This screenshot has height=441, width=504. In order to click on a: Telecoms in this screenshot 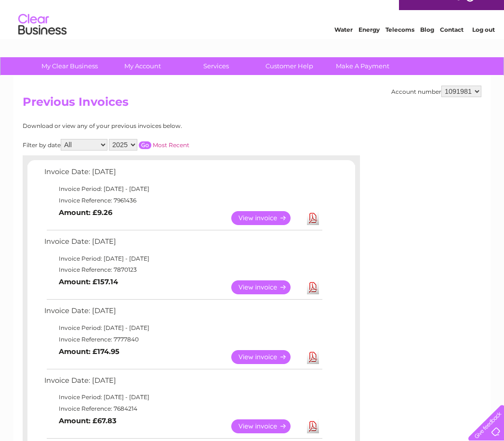, I will do `click(400, 44)`.